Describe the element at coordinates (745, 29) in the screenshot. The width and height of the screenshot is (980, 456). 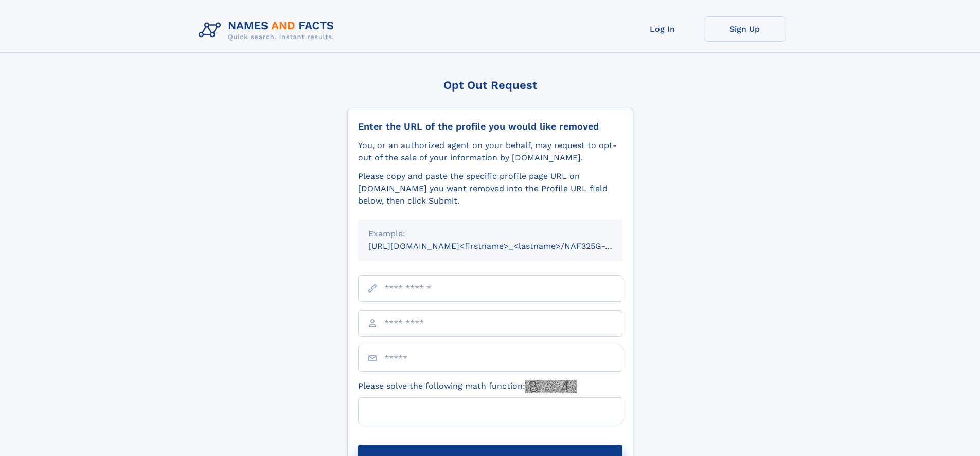
I see `a: Sign Up` at that location.